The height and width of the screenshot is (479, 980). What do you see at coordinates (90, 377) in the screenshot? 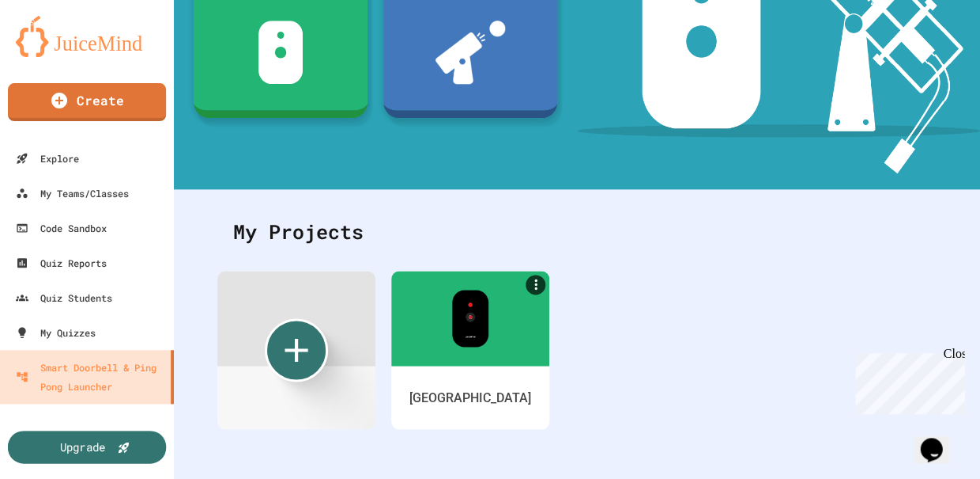
I see `div: Smart Doorbell & Ping Pong Launcher` at bounding box center [90, 377].